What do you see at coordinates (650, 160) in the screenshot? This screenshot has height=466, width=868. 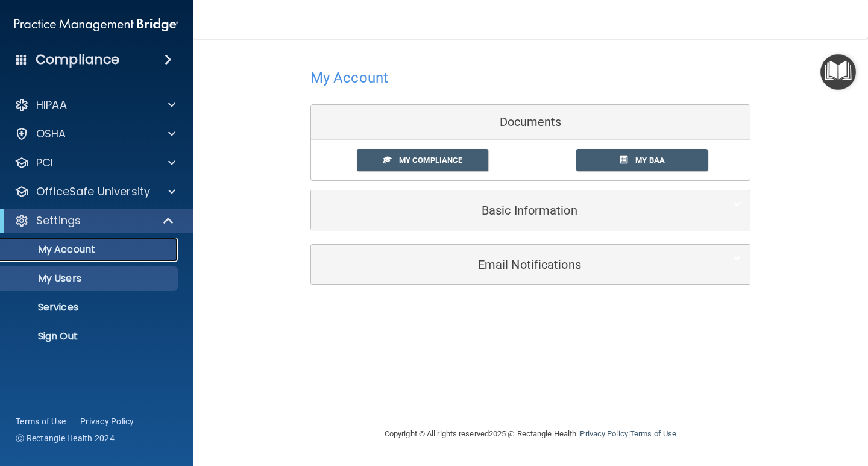 I see `span: My BAA` at bounding box center [650, 160].